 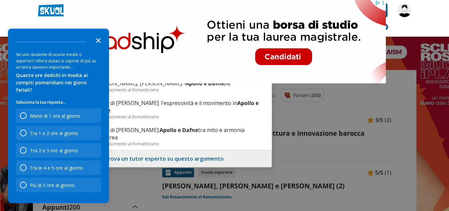 What do you see at coordinates (59, 61) in the screenshot?
I see `div: Sei uno studente di scuole medie o superiori? Allora aiutaci a capirne di più su un tema davvero ...` at bounding box center [59, 61].